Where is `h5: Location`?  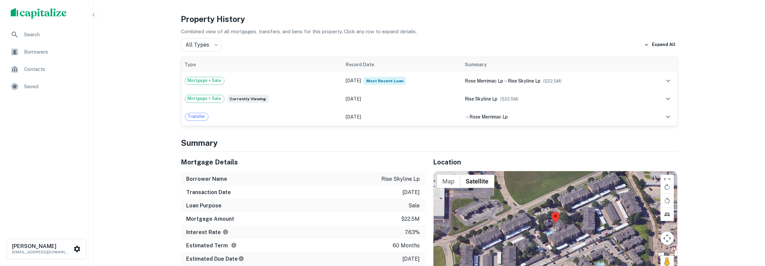
h5: Location is located at coordinates (555, 162).